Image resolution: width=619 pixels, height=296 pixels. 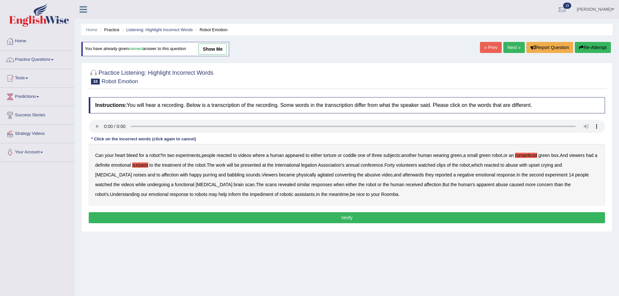 What do you see at coordinates (159, 30) in the screenshot?
I see `a: Listening: Highlight Incorrect Words` at bounding box center [159, 30].